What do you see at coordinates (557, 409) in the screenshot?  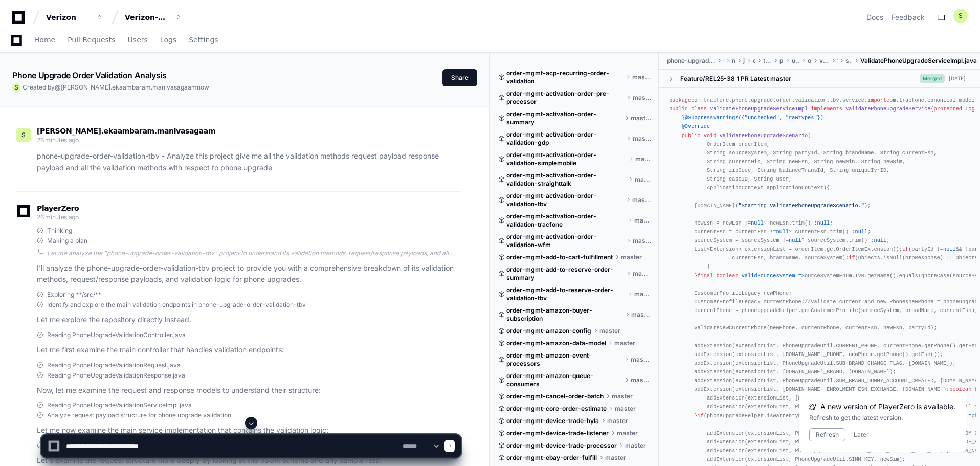 I see `span: order-mgmt-core-order-estimate` at bounding box center [557, 409].